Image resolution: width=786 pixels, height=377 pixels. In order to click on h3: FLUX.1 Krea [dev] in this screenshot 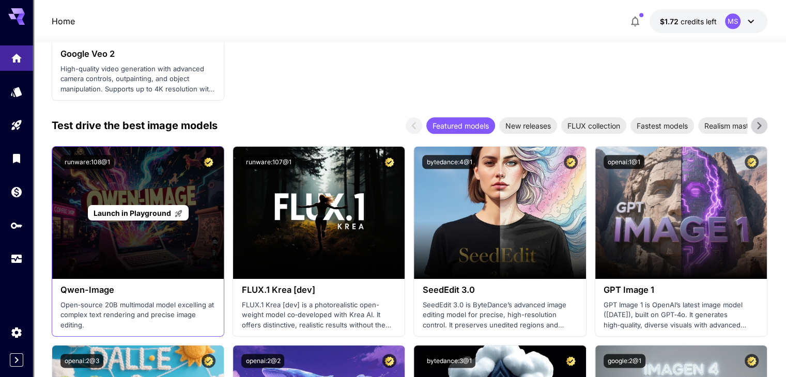, I will do `click(319, 290)`.